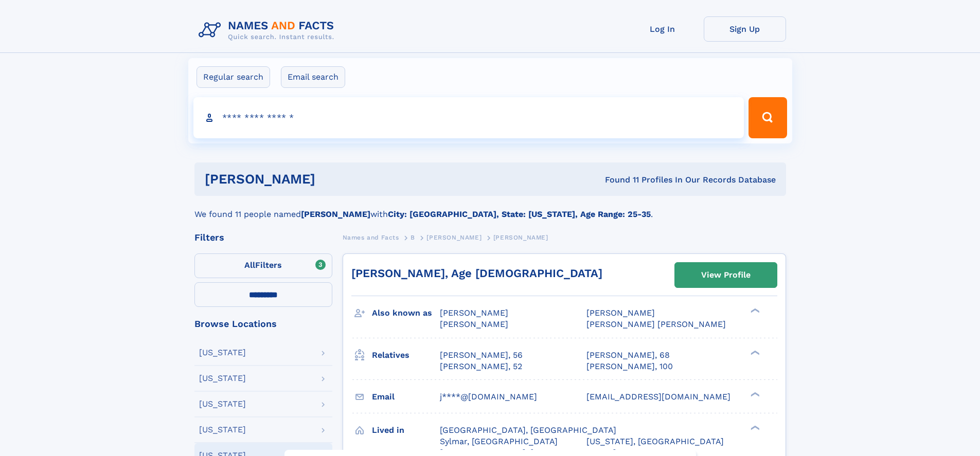 This screenshot has width=980, height=456. Describe the element at coordinates (406, 397) in the screenshot. I see `h3: Email` at that location.